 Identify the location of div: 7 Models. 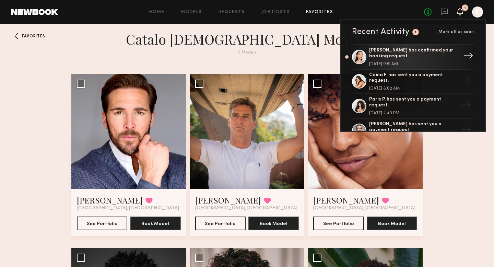
(247, 53).